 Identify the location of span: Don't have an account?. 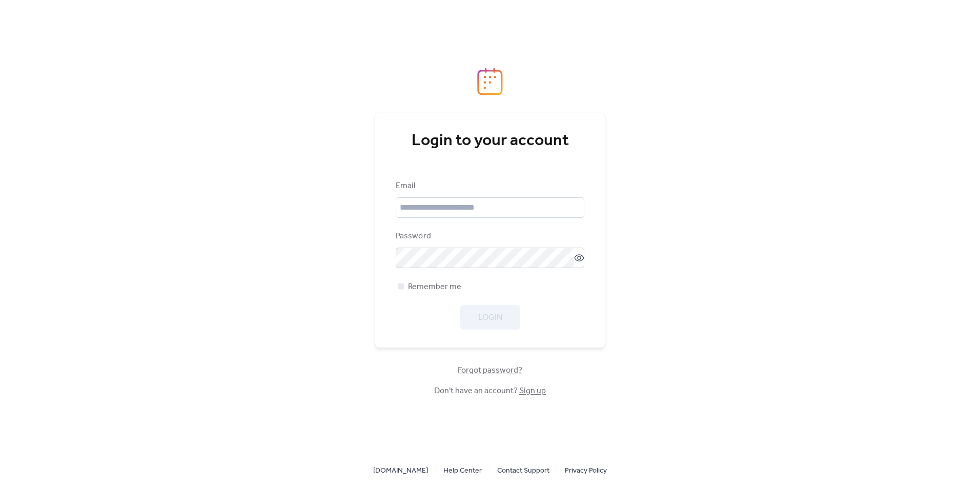
(490, 391).